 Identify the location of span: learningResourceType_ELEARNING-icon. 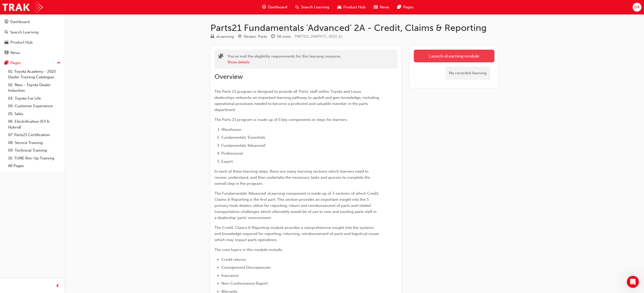
(212, 37).